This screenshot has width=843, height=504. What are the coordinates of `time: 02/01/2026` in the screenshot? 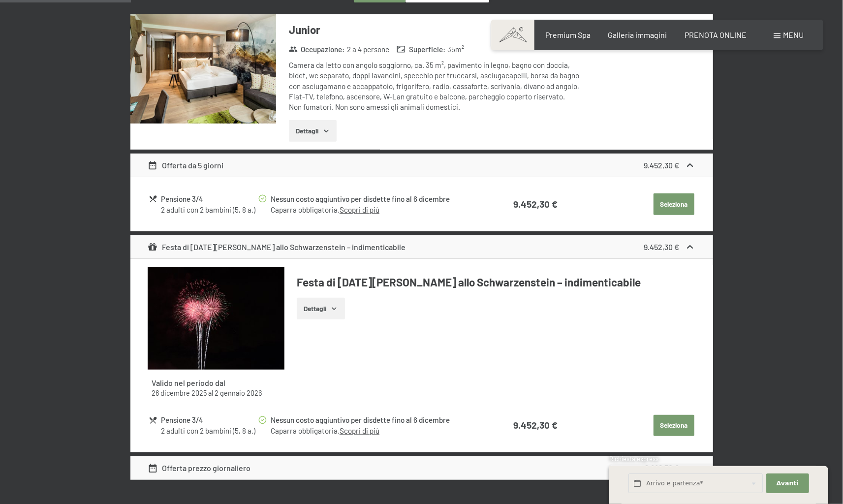 It's located at (238, 393).